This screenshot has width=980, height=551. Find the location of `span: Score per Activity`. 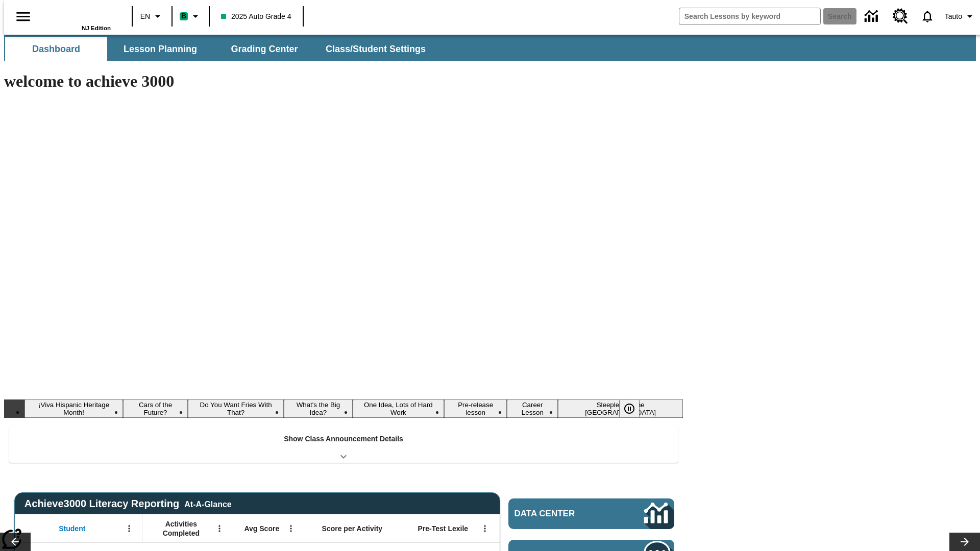

span: Score per Activity is located at coordinates (352, 529).